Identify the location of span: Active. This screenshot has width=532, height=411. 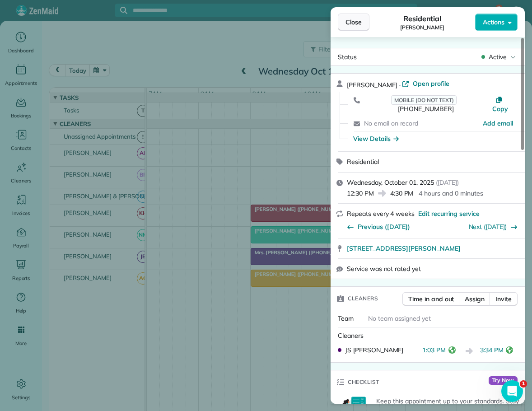
(497, 57).